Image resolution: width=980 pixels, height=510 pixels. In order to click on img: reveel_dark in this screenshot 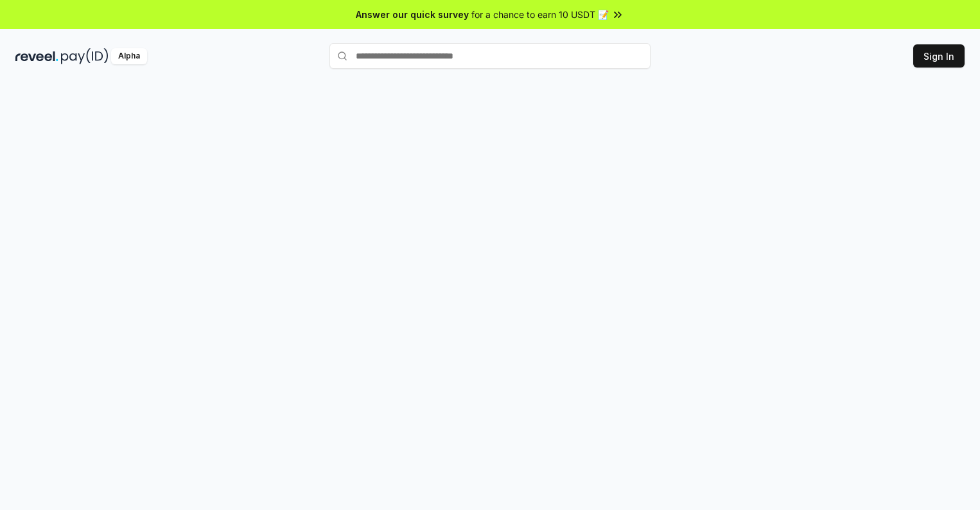, I will do `click(36, 56)`.